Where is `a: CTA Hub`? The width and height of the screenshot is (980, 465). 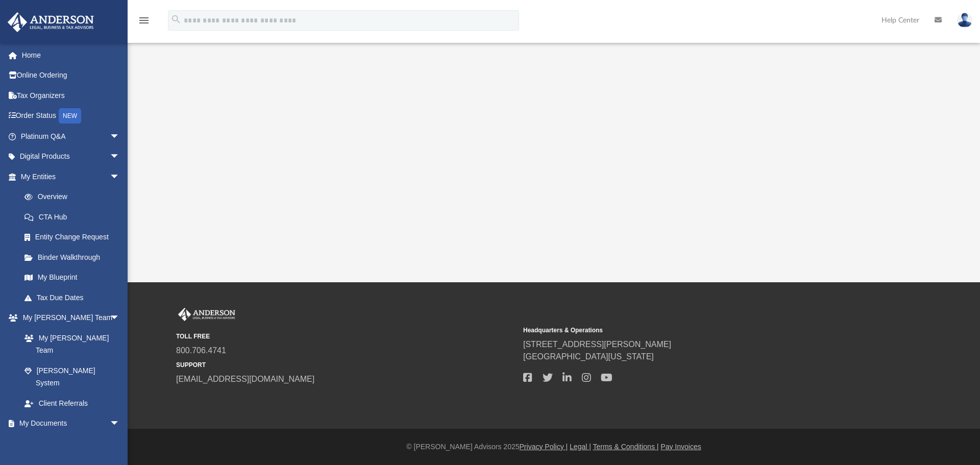 a: CTA Hub is located at coordinates (74, 217).